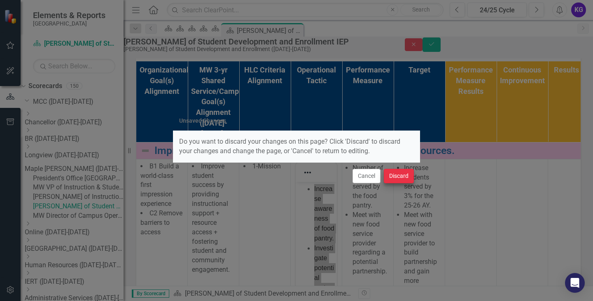 The image size is (593, 301). I want to click on button: Discard, so click(399, 176).